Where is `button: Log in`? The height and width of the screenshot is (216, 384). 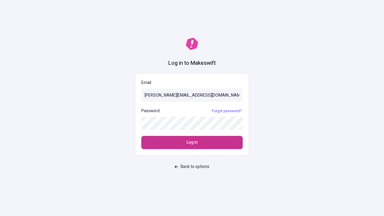
button: Log in is located at coordinates (192, 143).